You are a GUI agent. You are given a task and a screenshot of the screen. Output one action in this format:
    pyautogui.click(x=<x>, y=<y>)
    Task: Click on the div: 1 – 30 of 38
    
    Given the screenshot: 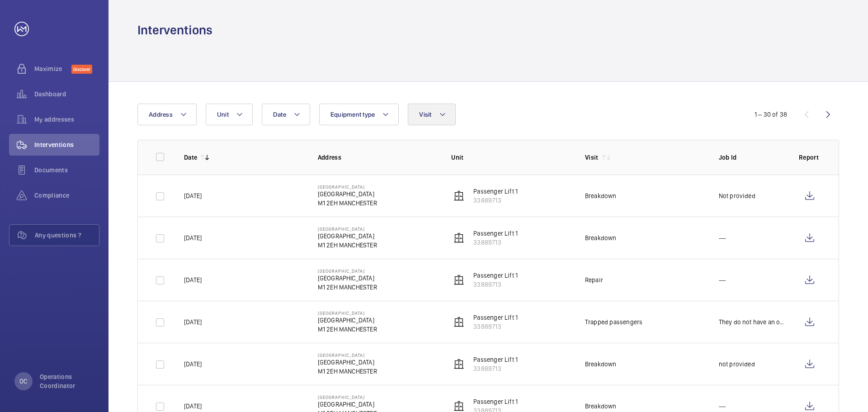 What is the action you would take?
    pyautogui.click(x=771, y=115)
    